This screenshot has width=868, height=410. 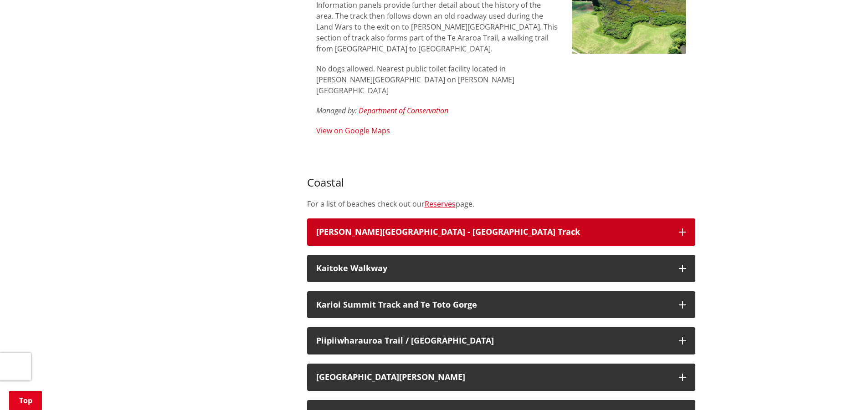 What do you see at coordinates (501, 305) in the screenshot?
I see `button: Karioi Summit Track and Te Toto Gorge` at bounding box center [501, 305].